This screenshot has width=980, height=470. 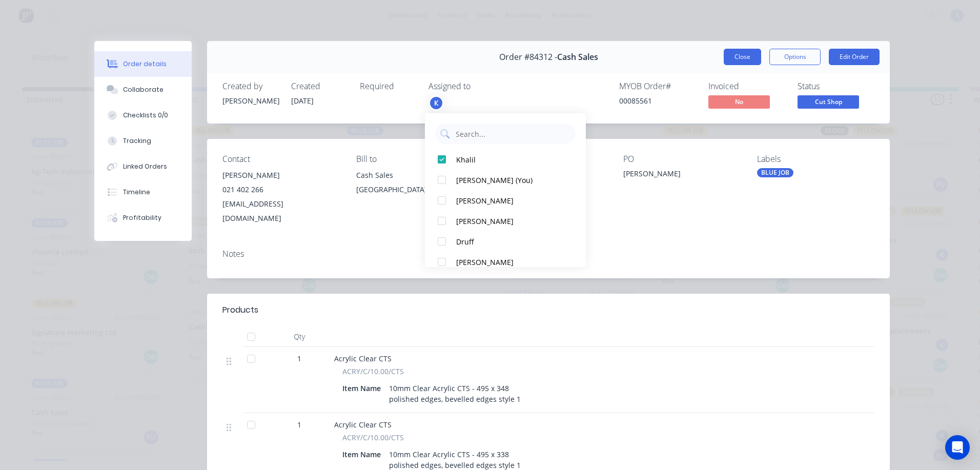 I want to click on div: Order details, so click(x=145, y=64).